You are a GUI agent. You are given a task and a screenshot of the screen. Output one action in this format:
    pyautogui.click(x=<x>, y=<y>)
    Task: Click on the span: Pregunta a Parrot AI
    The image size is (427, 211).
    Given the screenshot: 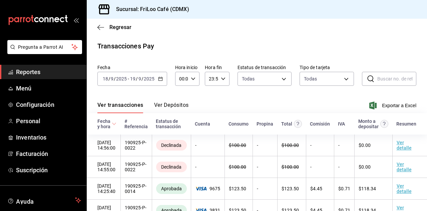 What is the action you would take?
    pyautogui.click(x=45, y=47)
    